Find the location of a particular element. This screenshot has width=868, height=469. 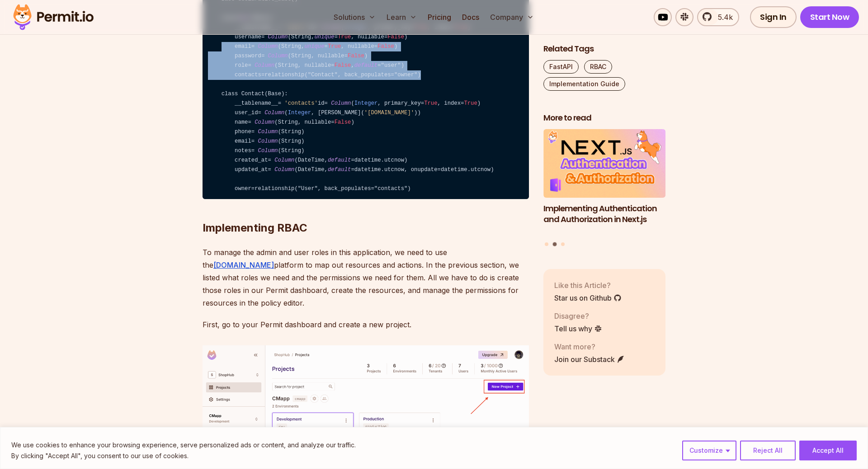

p: To manage the admin and user roles in this application, we need to use the platform to map out re... is located at coordinates (366, 278).